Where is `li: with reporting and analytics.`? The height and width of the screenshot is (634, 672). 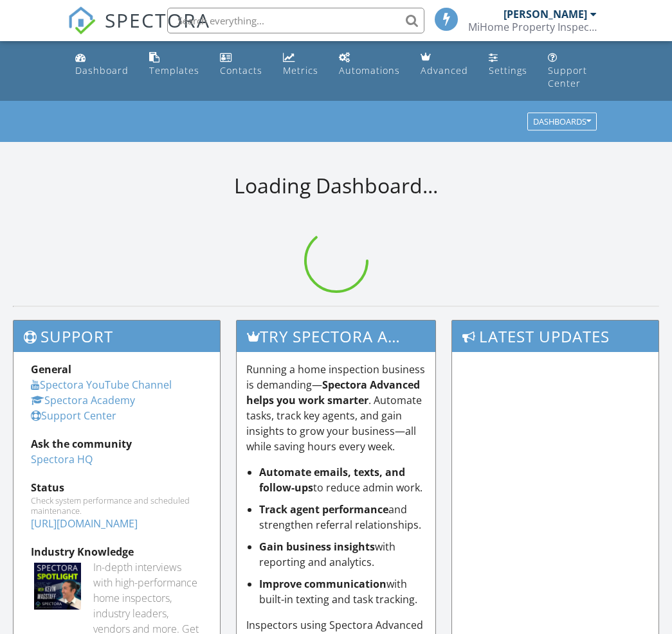
li: with reporting and analytics. is located at coordinates (342, 555).